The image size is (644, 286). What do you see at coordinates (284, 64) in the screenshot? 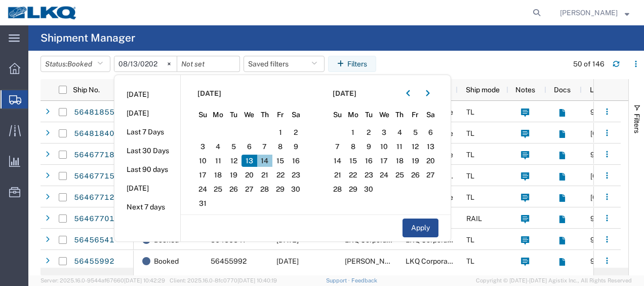
I see `button: Saved filters` at bounding box center [284, 64].